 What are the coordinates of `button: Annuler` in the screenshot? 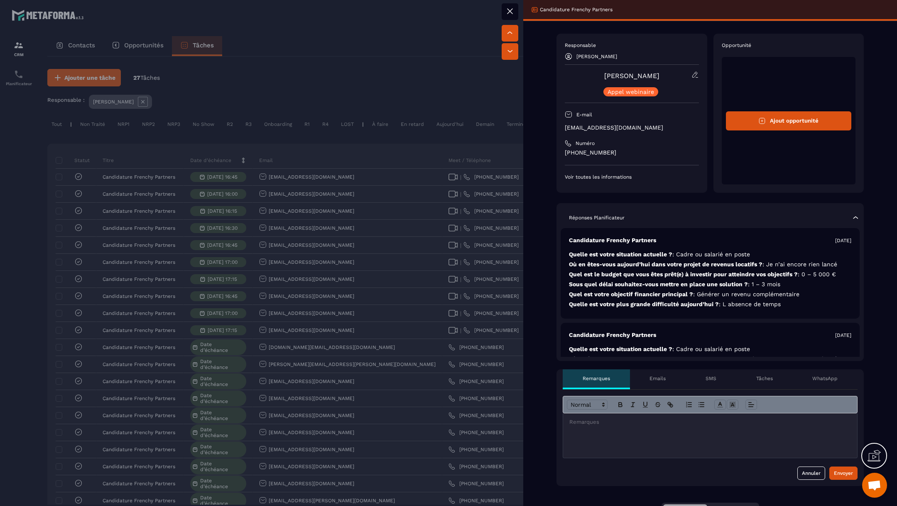 It's located at (811, 473).